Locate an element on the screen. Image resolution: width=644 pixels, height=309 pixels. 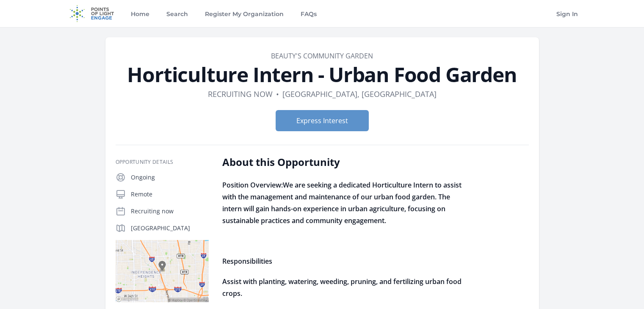
h3: Opportunity Details is located at coordinates (162, 162).